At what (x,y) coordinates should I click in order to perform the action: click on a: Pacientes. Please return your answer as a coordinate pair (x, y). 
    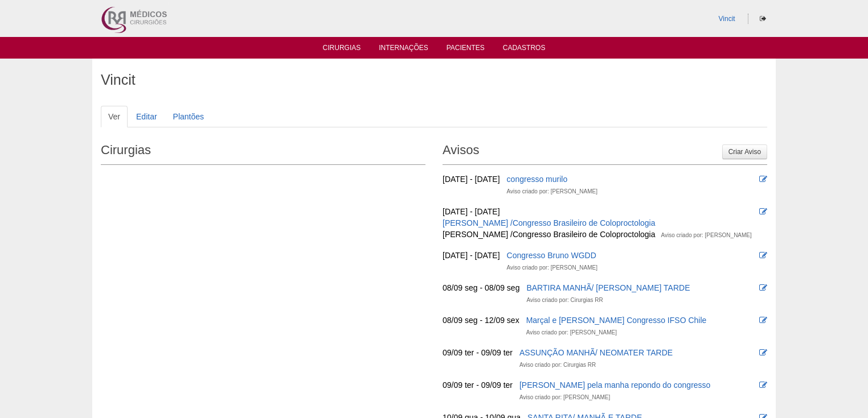
    Looking at the image, I should click on (466, 49).